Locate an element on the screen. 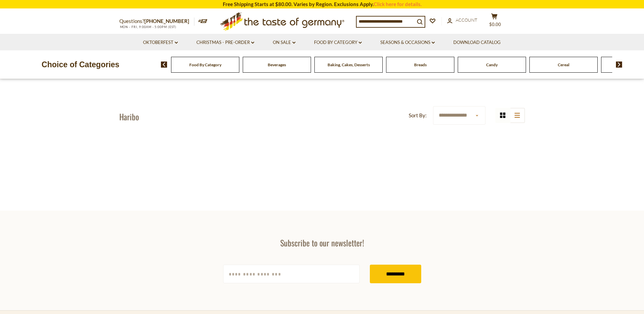 This screenshot has height=314, width=644. a: Beverages is located at coordinates (277, 64).